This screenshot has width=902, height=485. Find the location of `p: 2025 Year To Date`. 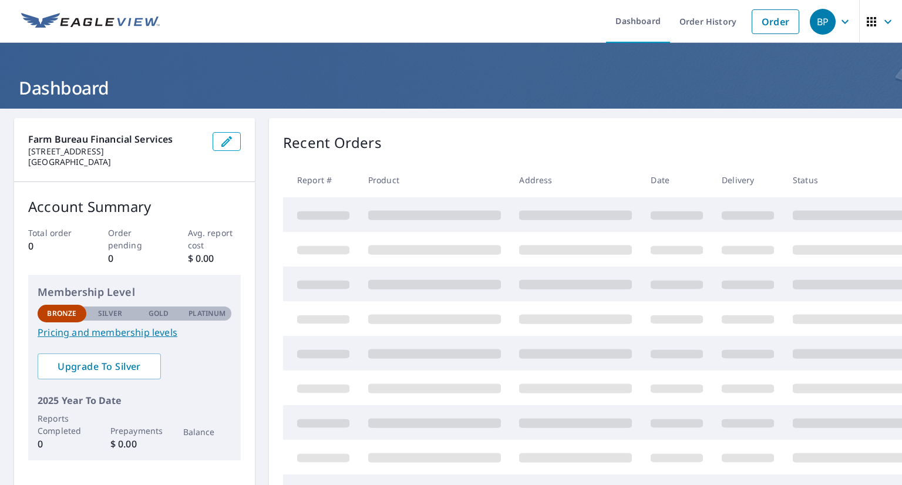

p: 2025 Year To Date is located at coordinates (134, 400).